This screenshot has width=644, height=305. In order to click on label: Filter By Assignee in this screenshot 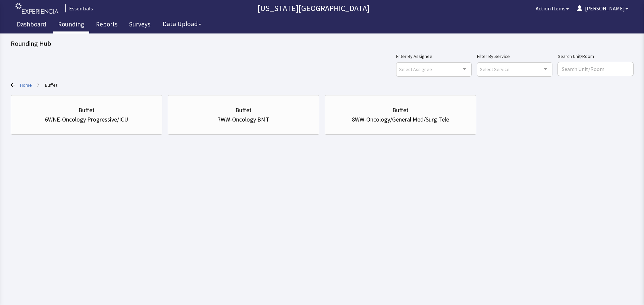, I will do `click(434, 56)`.